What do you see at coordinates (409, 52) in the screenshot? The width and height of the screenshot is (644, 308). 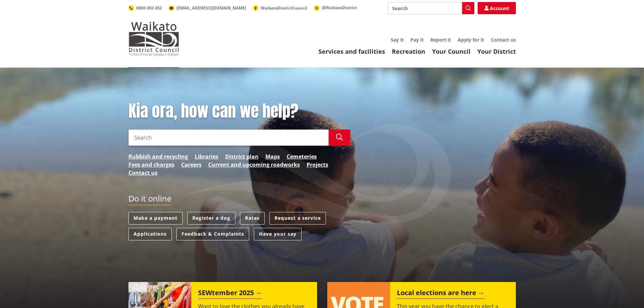 I see `a: Recreation` at bounding box center [409, 52].